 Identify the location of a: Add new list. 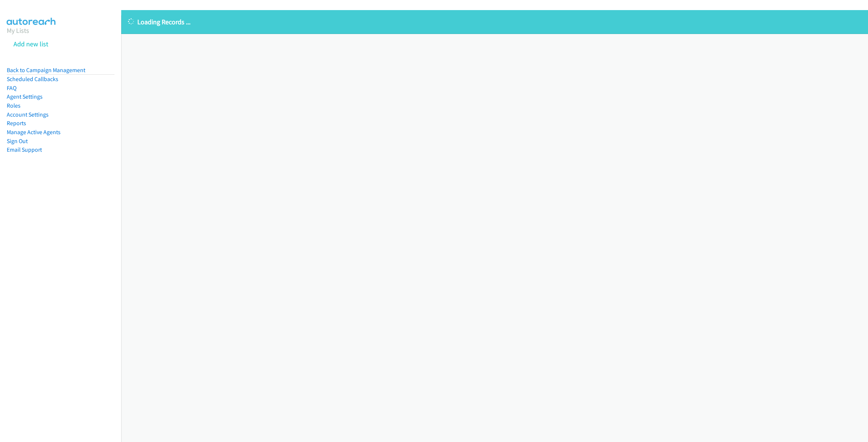
(31, 44).